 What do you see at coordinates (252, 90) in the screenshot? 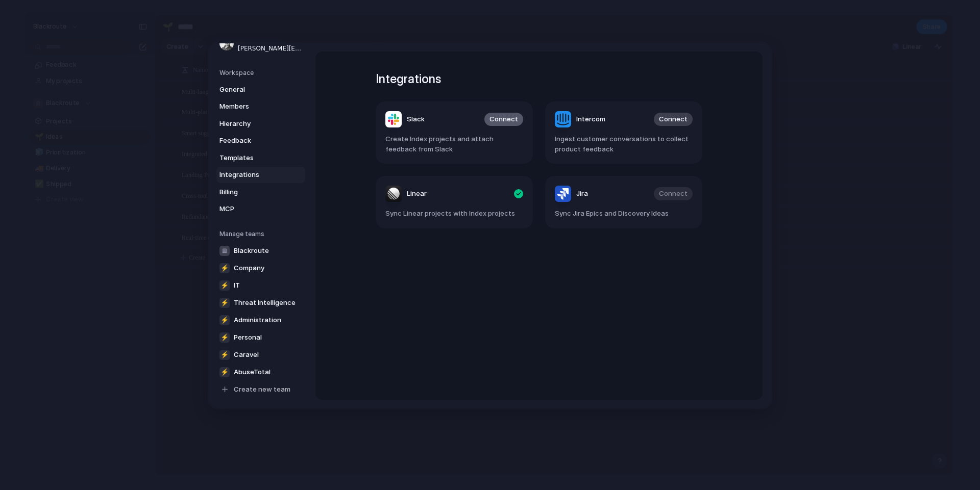
I see `span: General` at bounding box center [252, 90].